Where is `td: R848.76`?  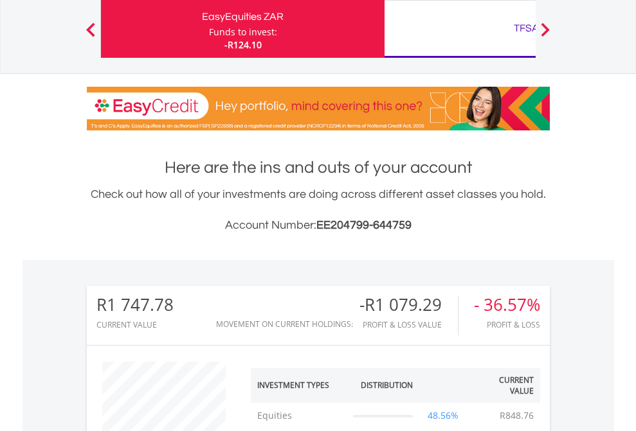 td: R848.76 is located at coordinates (516, 416).